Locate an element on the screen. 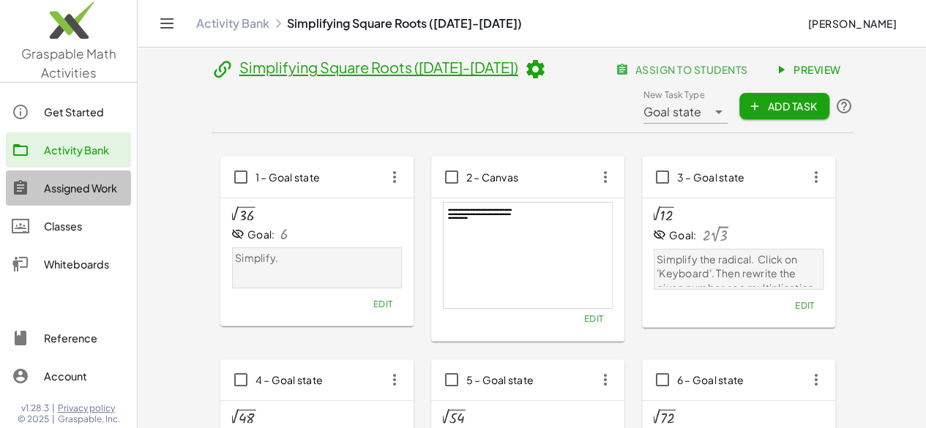 The width and height of the screenshot is (926, 428). span: assign to students is located at coordinates (683, 70).